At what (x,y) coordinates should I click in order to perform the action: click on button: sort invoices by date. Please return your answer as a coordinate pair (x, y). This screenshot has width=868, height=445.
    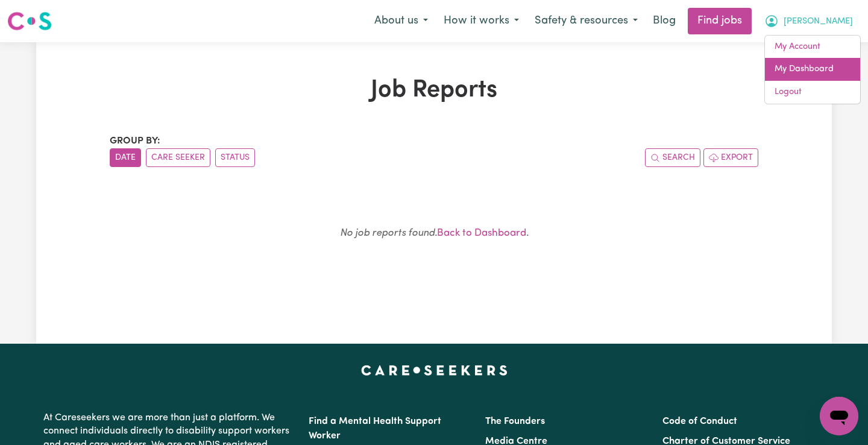
    Looking at the image, I should click on (125, 157).